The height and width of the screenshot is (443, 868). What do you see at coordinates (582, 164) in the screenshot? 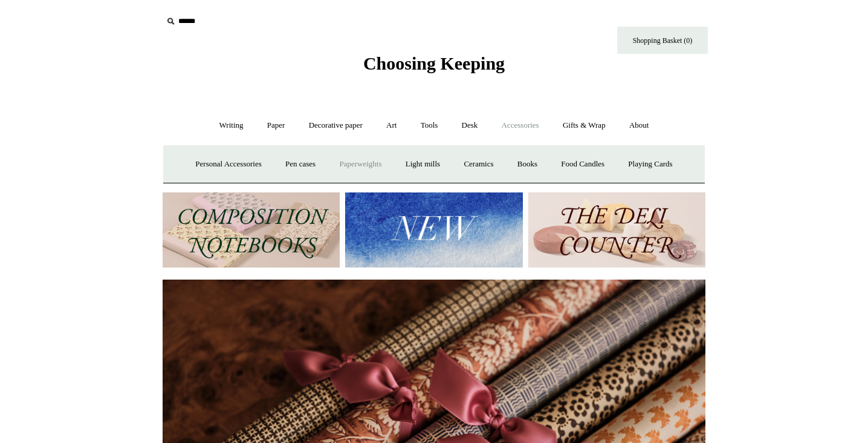
I see `a: Food Candles` at bounding box center [582, 164].